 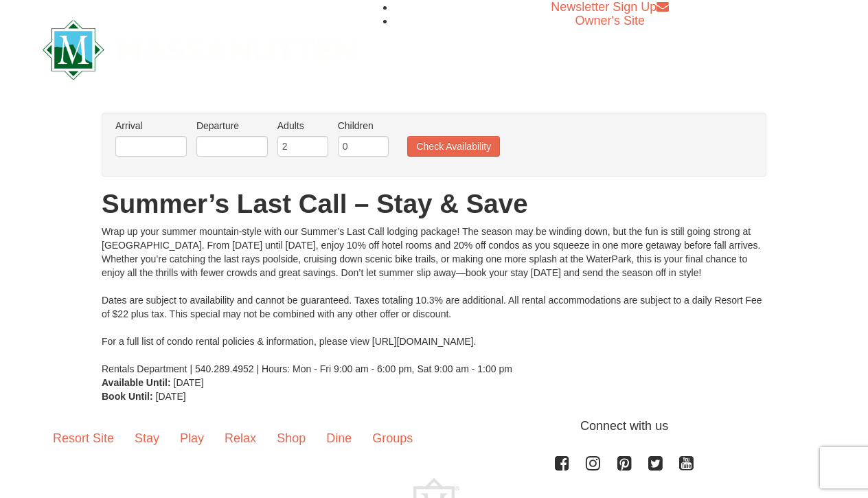 I want to click on span: Owner's Site, so click(x=609, y=20).